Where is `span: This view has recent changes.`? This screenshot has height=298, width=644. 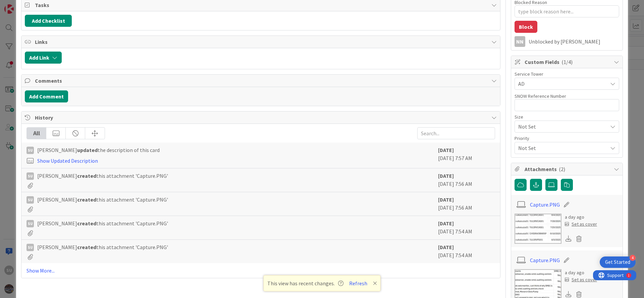
span: This view has recent changes. is located at coordinates (306, 283).